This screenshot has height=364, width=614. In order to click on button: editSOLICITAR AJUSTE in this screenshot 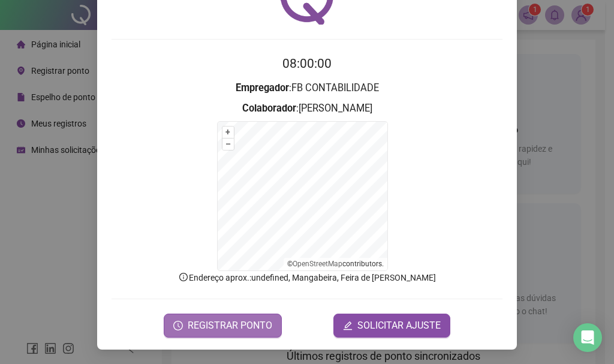, I will do `click(391, 325)`.